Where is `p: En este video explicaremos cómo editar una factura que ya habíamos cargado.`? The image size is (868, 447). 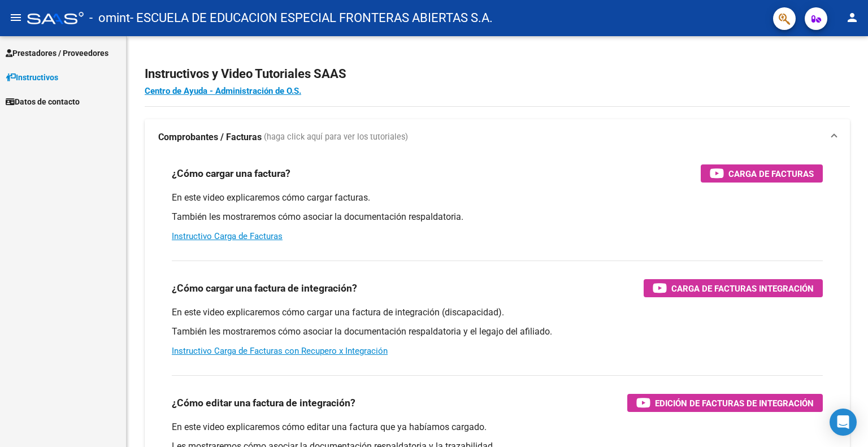 p: En este video explicaremos cómo editar una factura que ya habíamos cargado. is located at coordinates (497, 427).